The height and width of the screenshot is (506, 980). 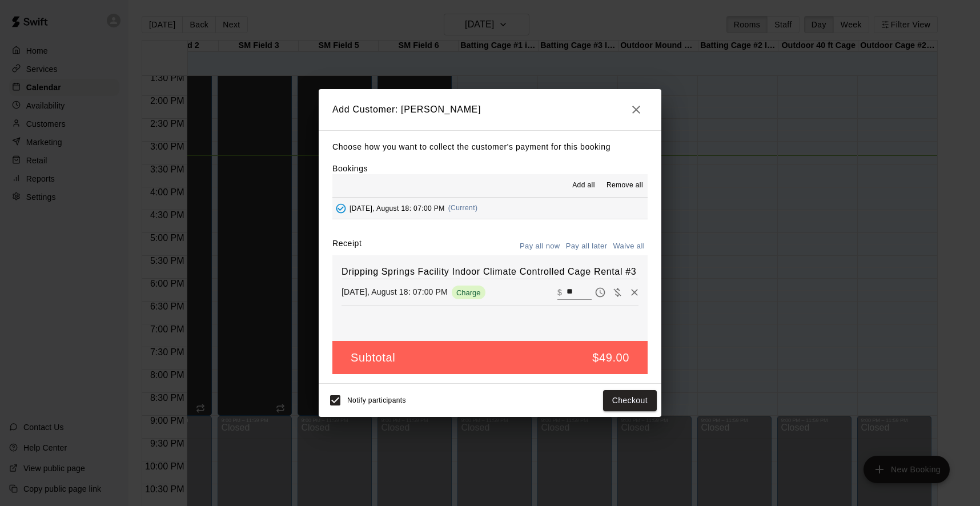 What do you see at coordinates (610, 357) in the screenshot?
I see `h5: $49.00` at bounding box center [610, 357].